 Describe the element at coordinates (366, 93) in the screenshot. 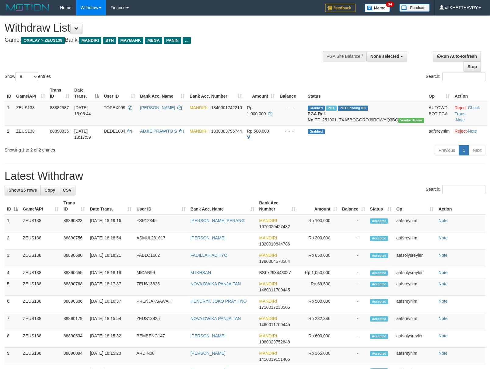

I see `th: Status` at that location.